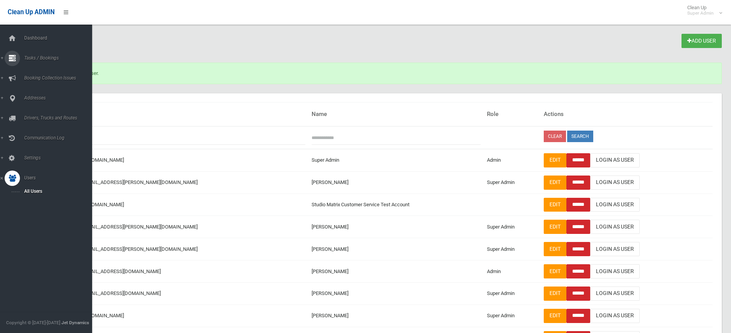 The height and width of the screenshot is (333, 731). I want to click on span: Users, so click(60, 178).